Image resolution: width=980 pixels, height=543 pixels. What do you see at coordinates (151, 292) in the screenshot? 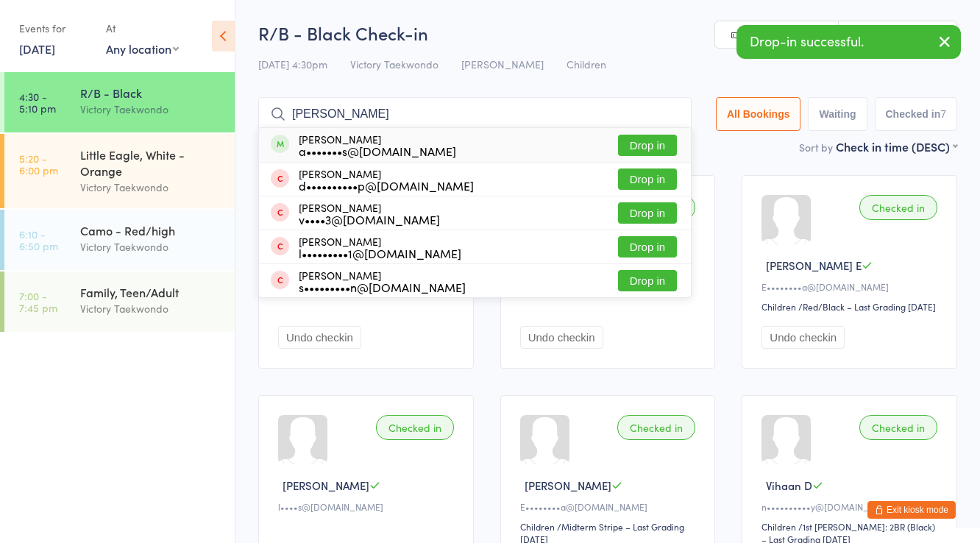
I see `div: Family, Teen/Adult` at bounding box center [151, 292].